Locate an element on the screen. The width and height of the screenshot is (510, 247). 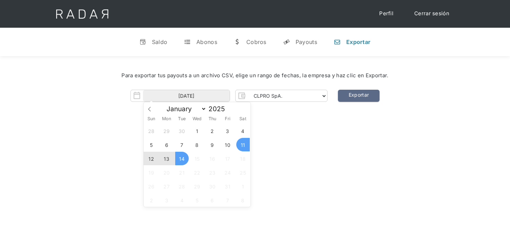
span: October 31, 2025 is located at coordinates (227, 186).